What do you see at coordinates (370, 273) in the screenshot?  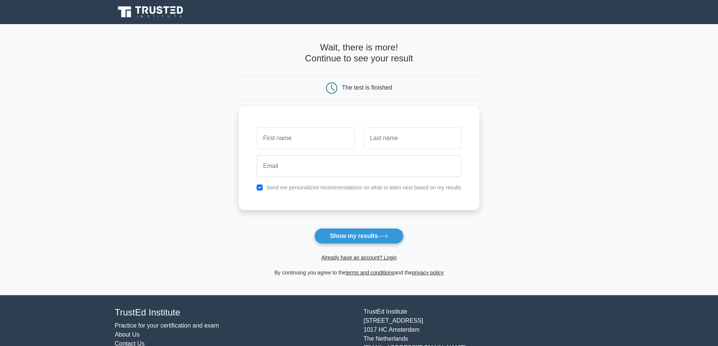 I see `a: terms and conditions` at bounding box center [370, 273].